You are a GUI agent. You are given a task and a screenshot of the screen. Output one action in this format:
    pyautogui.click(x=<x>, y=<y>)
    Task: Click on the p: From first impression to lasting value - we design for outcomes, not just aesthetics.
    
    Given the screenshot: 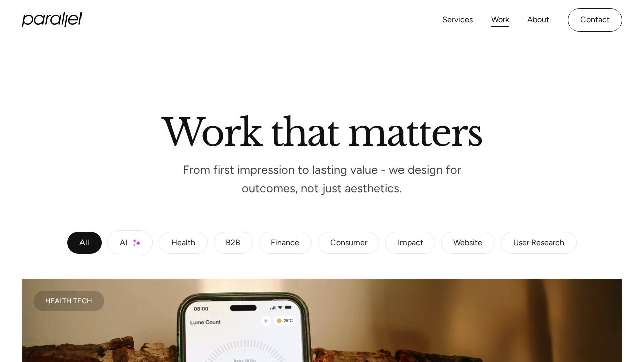 What is the action you would take?
    pyautogui.click(x=322, y=180)
    